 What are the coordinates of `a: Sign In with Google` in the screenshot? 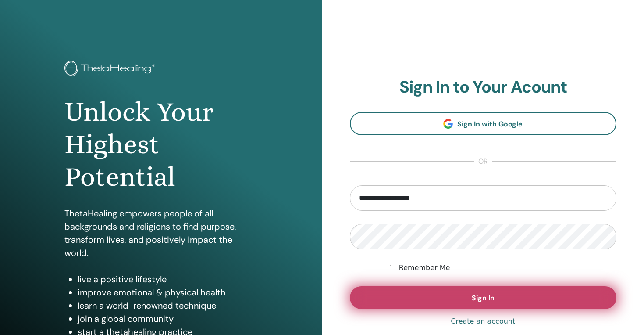 It's located at (483, 123).